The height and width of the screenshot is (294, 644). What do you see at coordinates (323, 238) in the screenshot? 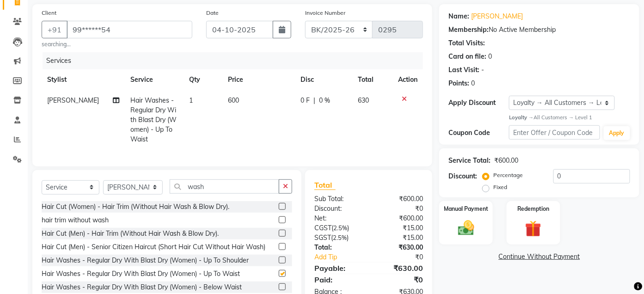
I see `span: SGST` at bounding box center [323, 238].